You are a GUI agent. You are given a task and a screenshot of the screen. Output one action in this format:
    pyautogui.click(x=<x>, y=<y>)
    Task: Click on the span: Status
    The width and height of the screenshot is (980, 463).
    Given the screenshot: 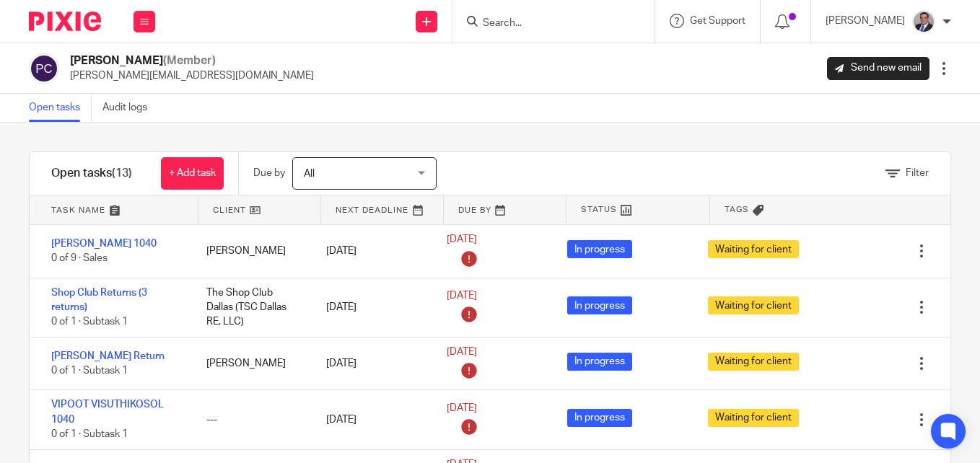 What is the action you would take?
    pyautogui.click(x=599, y=209)
    